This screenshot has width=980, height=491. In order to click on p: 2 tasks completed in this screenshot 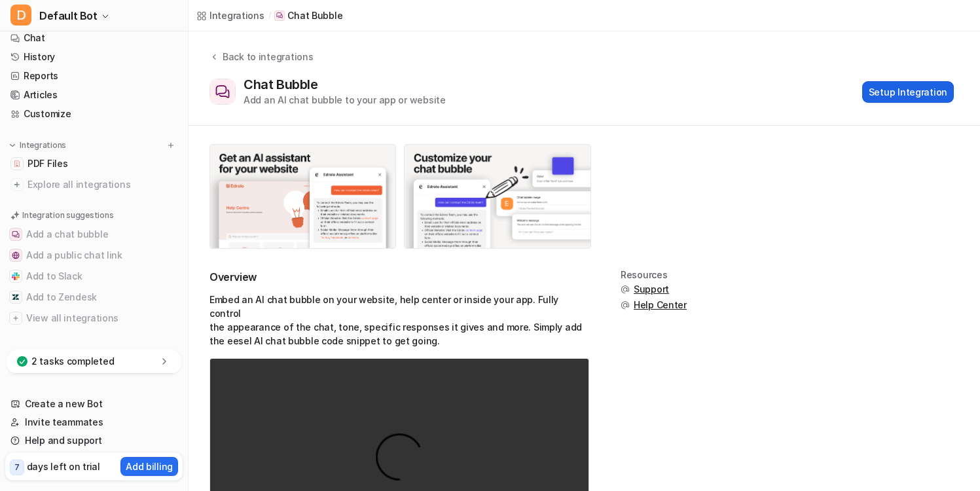, I will do `click(72, 361)`.